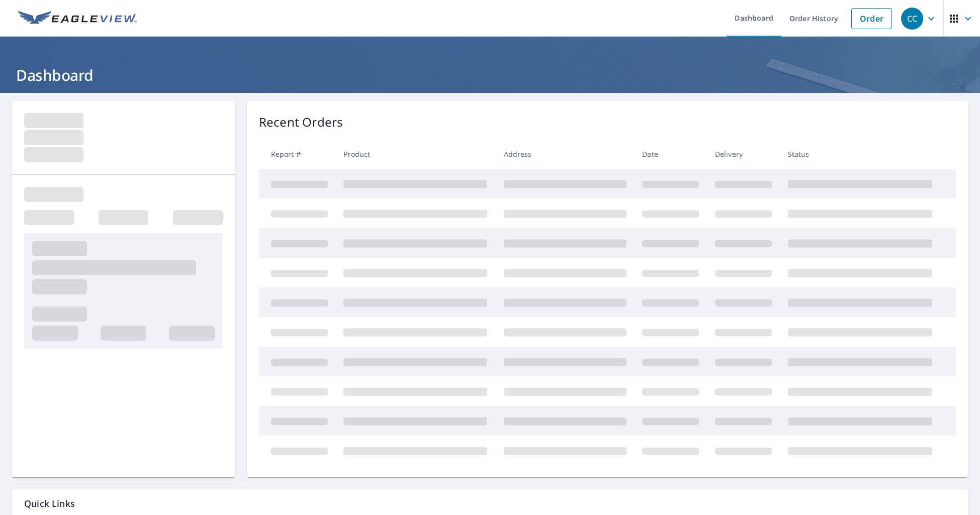 Image resolution: width=980 pixels, height=515 pixels. What do you see at coordinates (744, 154) in the screenshot?
I see `th: Delivery` at bounding box center [744, 154].